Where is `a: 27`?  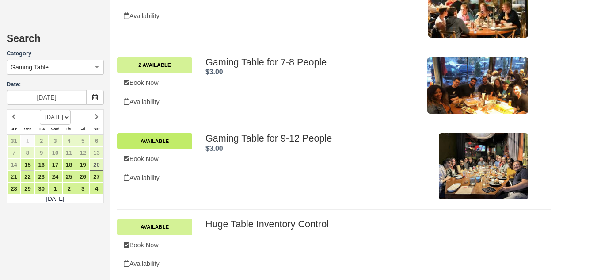
a: 27 is located at coordinates (96, 176).